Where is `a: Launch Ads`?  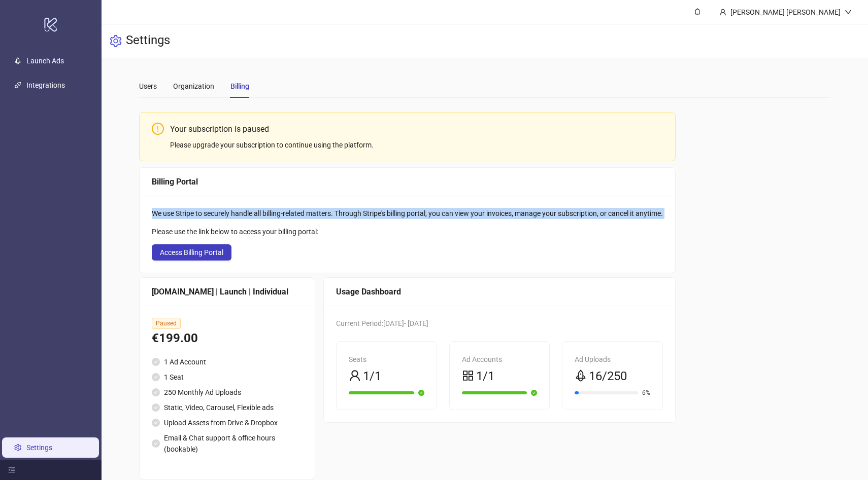
a: Launch Ads is located at coordinates (45, 61).